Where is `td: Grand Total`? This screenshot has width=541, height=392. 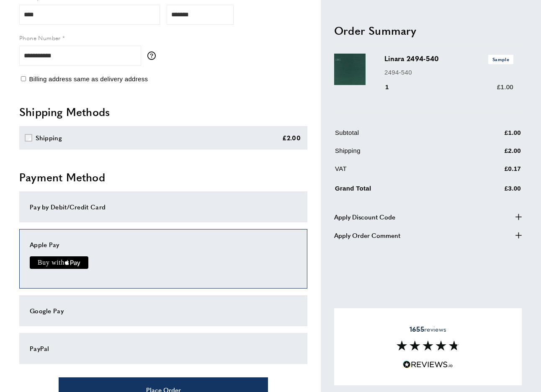 td: Grand Total is located at coordinates (398, 190).